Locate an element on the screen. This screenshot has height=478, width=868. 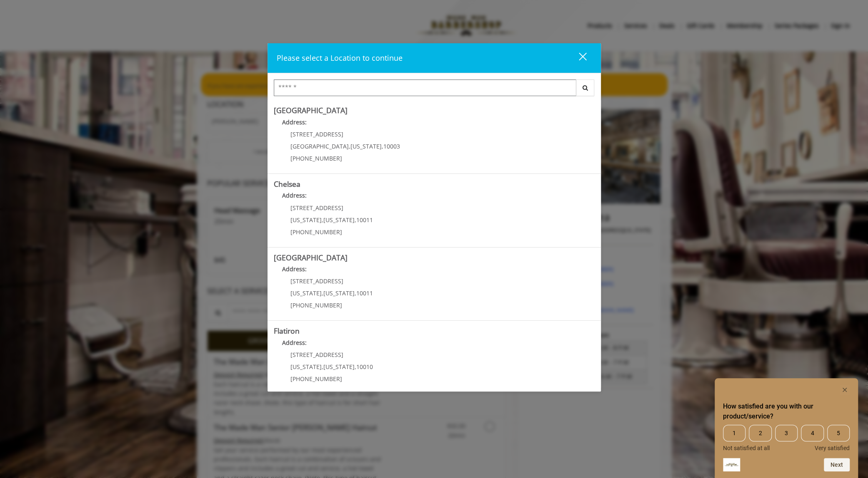
input: Search Center is located at coordinates (425, 88).